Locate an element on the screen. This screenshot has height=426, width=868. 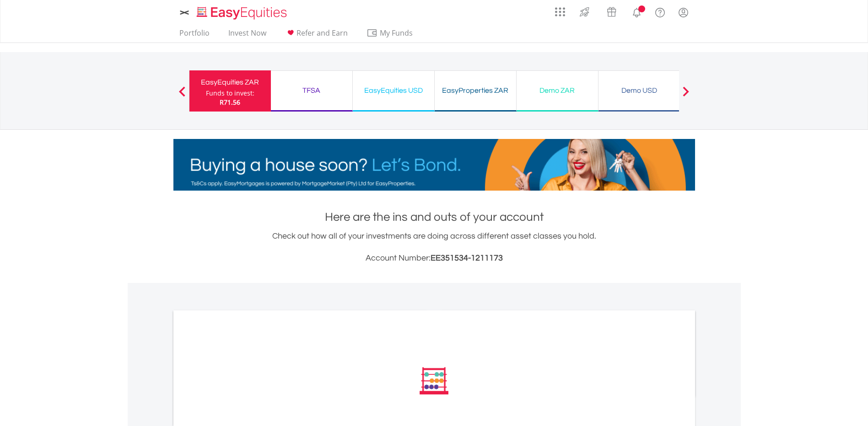
span: EE351534-1211173 is located at coordinates (466, 258).